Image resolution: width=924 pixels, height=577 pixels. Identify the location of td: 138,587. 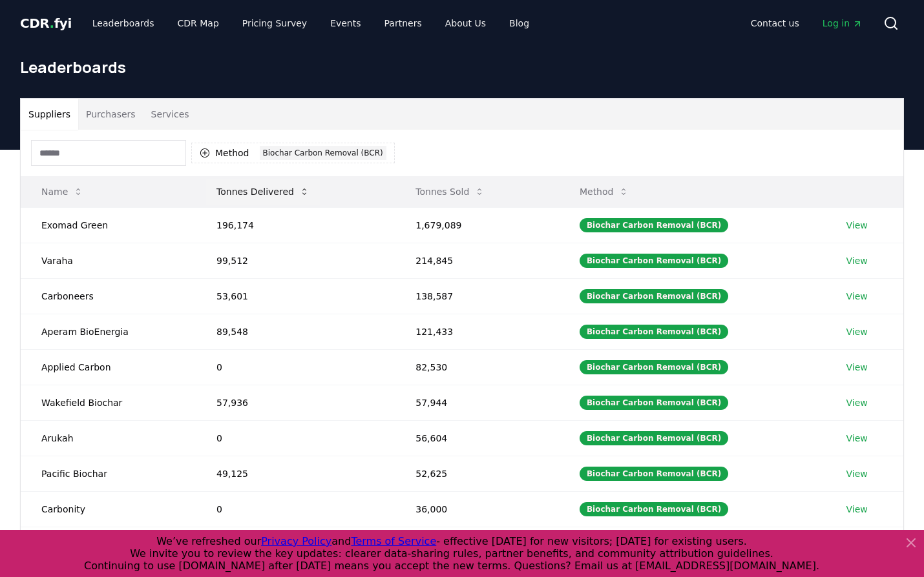
(477, 296).